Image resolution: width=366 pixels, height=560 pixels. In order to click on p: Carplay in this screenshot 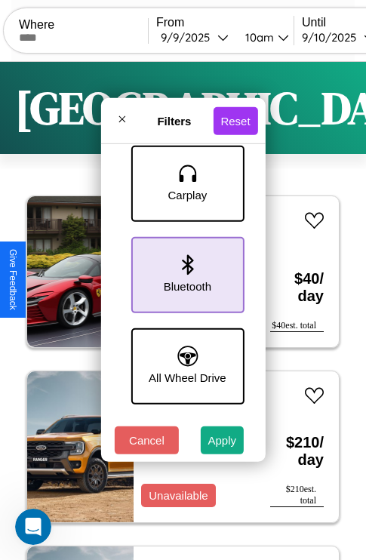, I will do `click(188, 195)`.